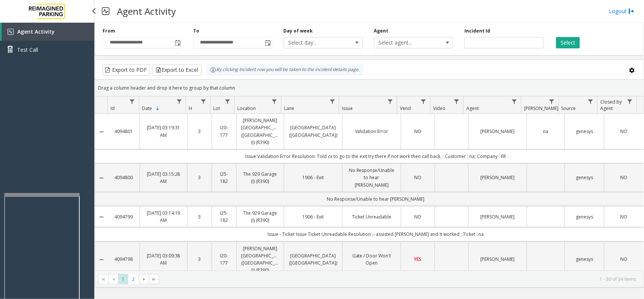 This screenshot has height=299, width=644. What do you see at coordinates (551, 101) in the screenshot?
I see `a: Parker Filter Menu` at bounding box center [551, 101].